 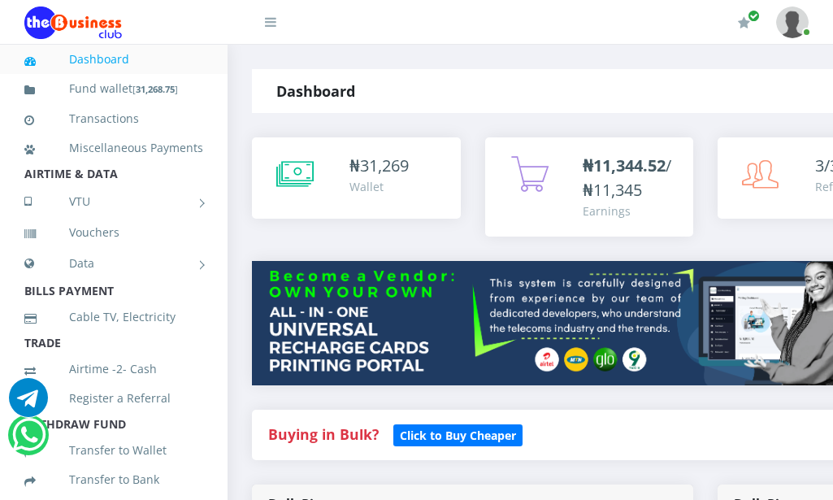 I want to click on span: Renew/Upgrade Subscription, so click(x=754, y=15).